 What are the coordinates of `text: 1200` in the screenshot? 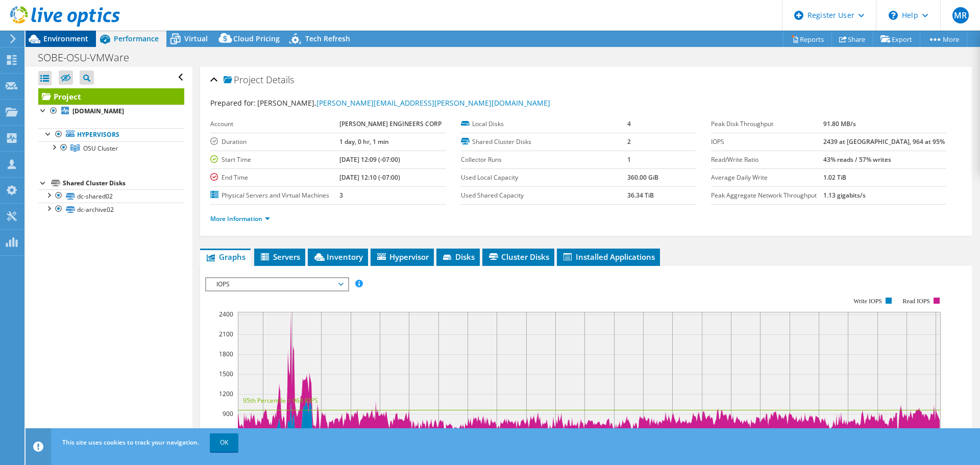 It's located at (226, 394).